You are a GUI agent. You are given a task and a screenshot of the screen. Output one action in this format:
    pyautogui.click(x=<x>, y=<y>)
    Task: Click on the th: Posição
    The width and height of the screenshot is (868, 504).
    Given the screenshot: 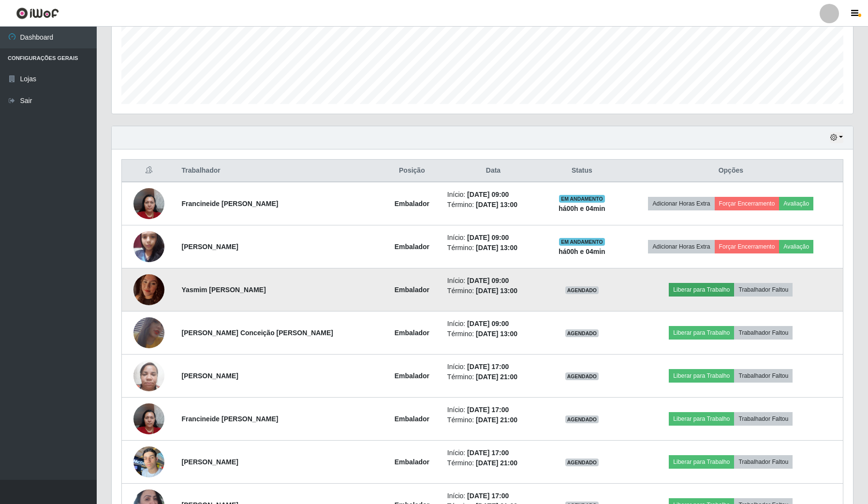 What is the action you would take?
    pyautogui.click(x=412, y=171)
    